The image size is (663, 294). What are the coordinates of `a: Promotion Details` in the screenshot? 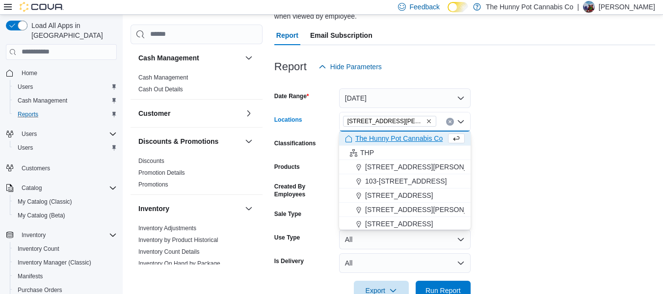 It's located at (161, 173).